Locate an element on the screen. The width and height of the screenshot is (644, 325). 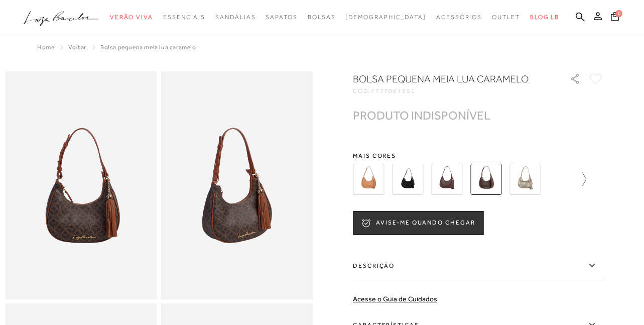
button: AVISE-ME QUANDO CHEGAR is located at coordinates (418, 223).